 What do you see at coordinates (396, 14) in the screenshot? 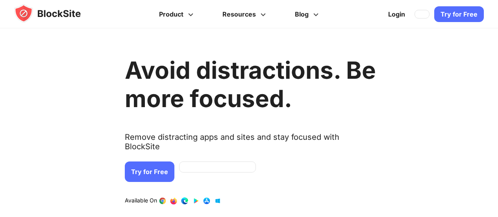
I see `a: Login` at bounding box center [396, 14].